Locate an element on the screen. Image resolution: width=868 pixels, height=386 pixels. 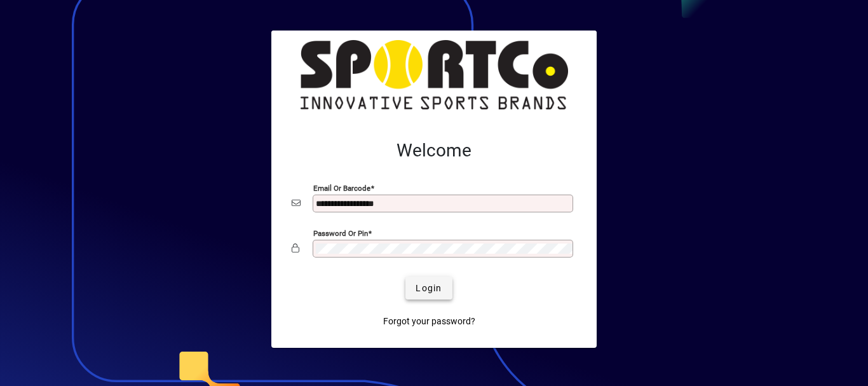
mat-label: Email or Barcode is located at coordinates (342, 188).